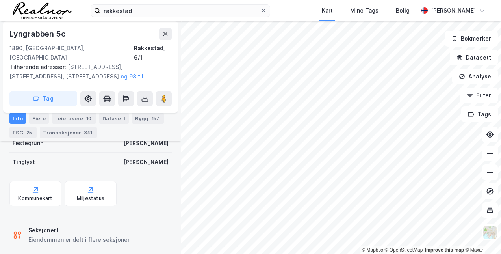 This screenshot has height=254, width=501. What do you see at coordinates (23, 132) in the screenshot?
I see `div: ESG` at bounding box center [23, 132].